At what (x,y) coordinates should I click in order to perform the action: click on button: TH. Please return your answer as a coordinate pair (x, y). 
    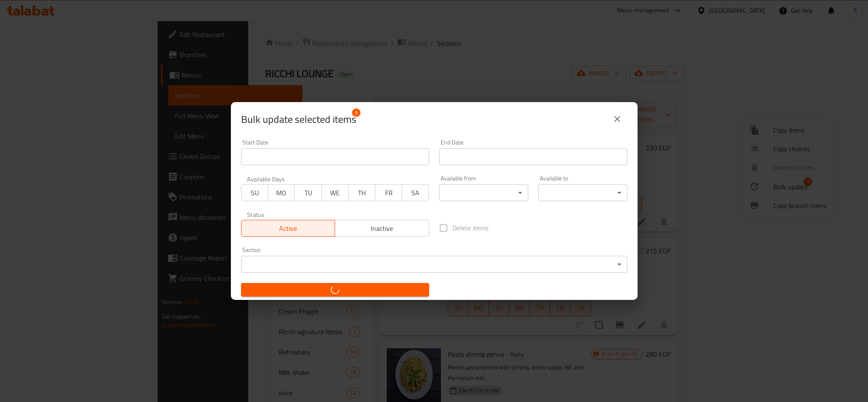
    Looking at the image, I should click on (362, 193).